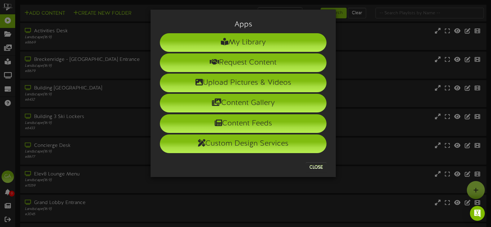 The width and height of the screenshot is (491, 227). Describe the element at coordinates (316, 167) in the screenshot. I see `button: Close` at that location.